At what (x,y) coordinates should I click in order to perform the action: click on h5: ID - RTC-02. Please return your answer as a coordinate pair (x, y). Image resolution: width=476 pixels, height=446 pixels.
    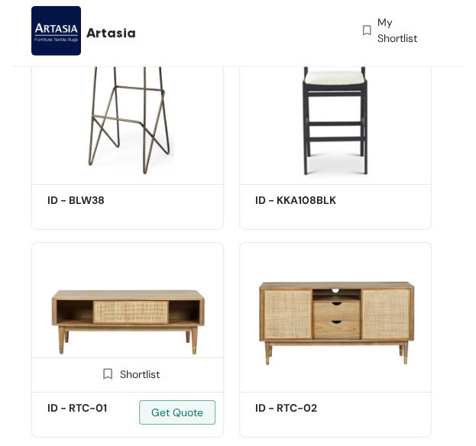
    Looking at the image, I should click on (320, 408).